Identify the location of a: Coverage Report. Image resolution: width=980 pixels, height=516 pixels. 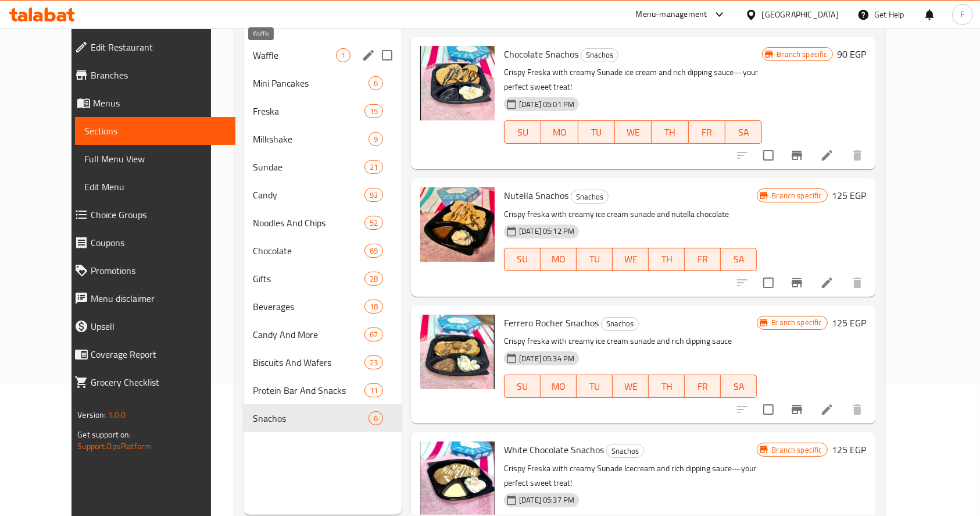
(150, 355).